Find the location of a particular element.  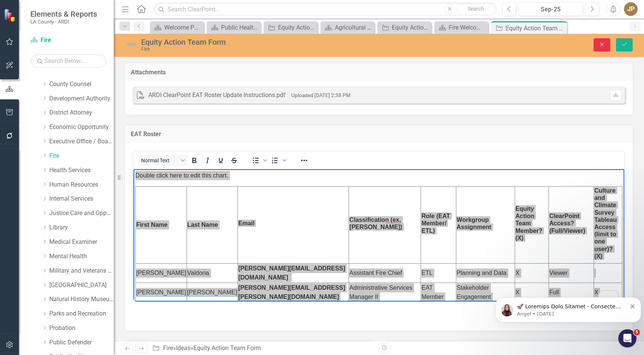

a: Health Services is located at coordinates (81, 170).